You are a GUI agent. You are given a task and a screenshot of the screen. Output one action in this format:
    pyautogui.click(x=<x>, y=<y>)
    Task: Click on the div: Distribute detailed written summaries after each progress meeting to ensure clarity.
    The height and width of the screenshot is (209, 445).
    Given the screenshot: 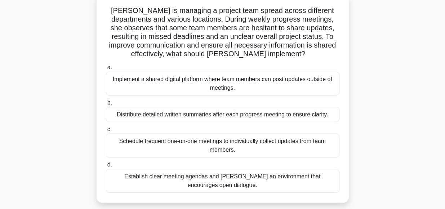 What is the action you would take?
    pyautogui.click(x=222, y=114)
    